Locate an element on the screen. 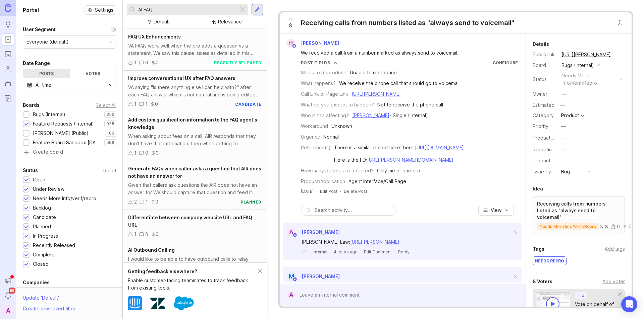  div: Reference(s) is located at coordinates (316, 148).